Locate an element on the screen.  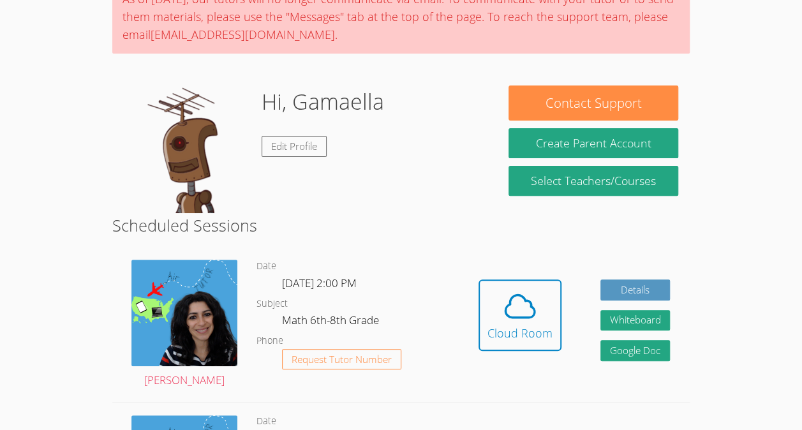
button: Whiteboard is located at coordinates (636, 320).